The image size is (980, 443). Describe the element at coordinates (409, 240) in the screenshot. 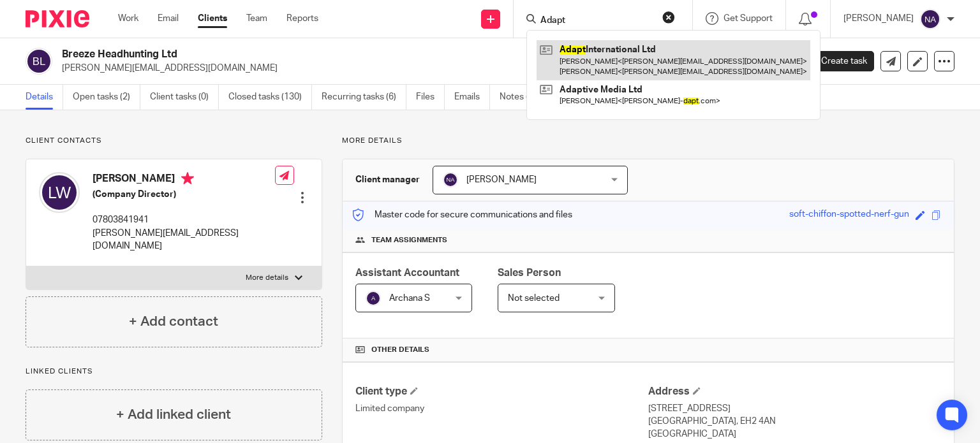

I see `span: Team assignments` at that location.